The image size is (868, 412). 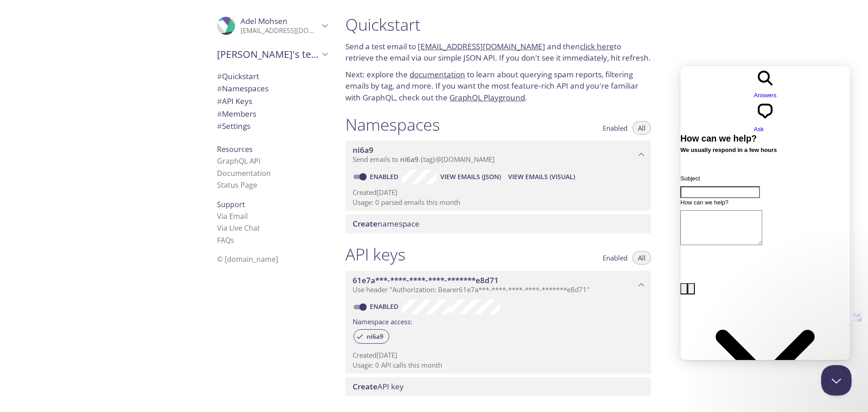 What do you see at coordinates (498, 25) in the screenshot?
I see `h1: Quickstart` at bounding box center [498, 25].